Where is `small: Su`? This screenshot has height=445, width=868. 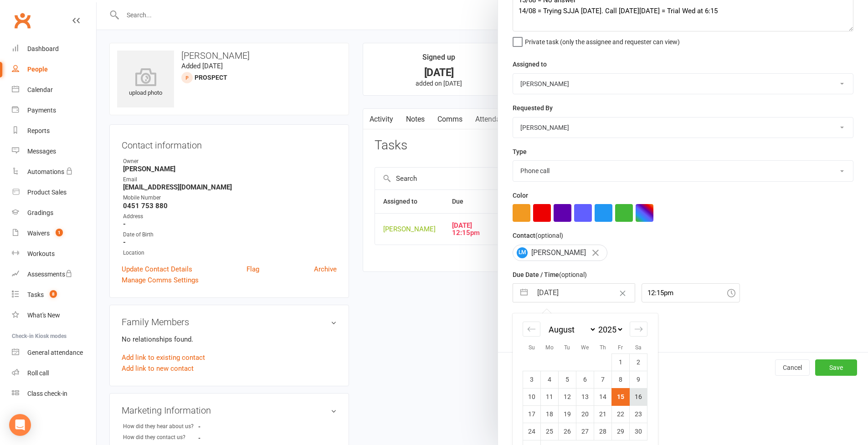
small: Su is located at coordinates (532, 348).